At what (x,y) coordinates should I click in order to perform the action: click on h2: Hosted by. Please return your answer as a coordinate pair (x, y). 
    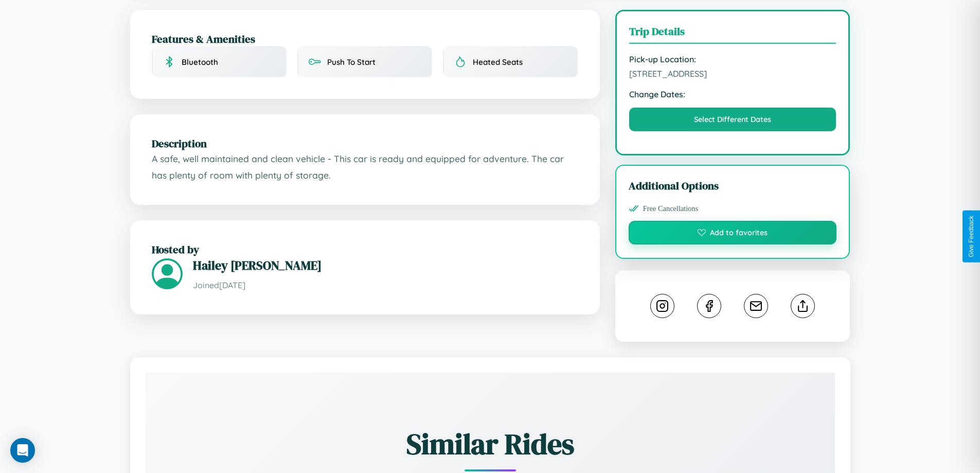
    Looking at the image, I should click on (365, 249).